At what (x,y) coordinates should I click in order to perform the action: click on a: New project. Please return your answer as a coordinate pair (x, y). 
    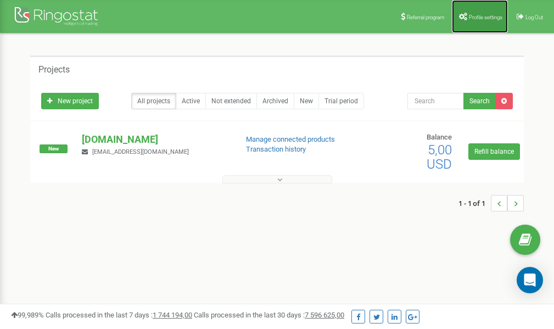
    Looking at the image, I should click on (70, 101).